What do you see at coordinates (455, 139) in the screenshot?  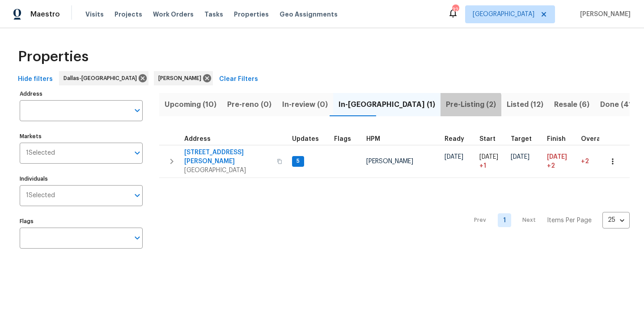 I see `span: Ready` at bounding box center [455, 139].